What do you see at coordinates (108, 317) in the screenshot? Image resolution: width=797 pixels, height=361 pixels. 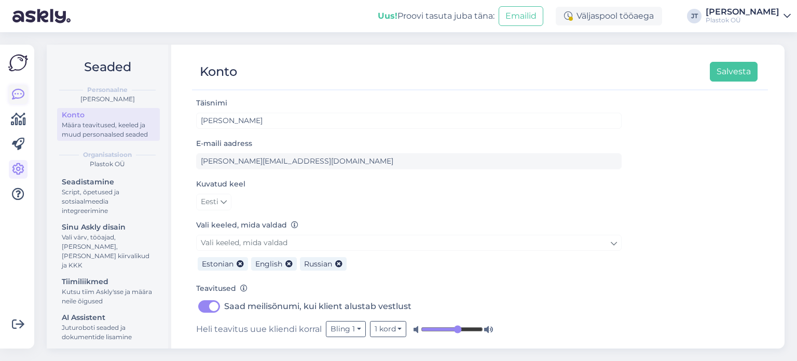 I see `div: AI Assistent` at bounding box center [108, 317].